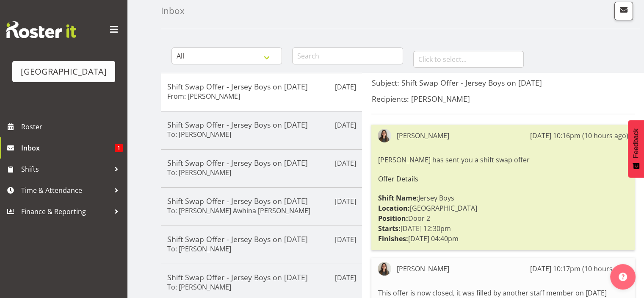 This screenshot has width=644, height=298. Describe the element at coordinates (389, 228) in the screenshot. I see `strong: Starts:` at that location.